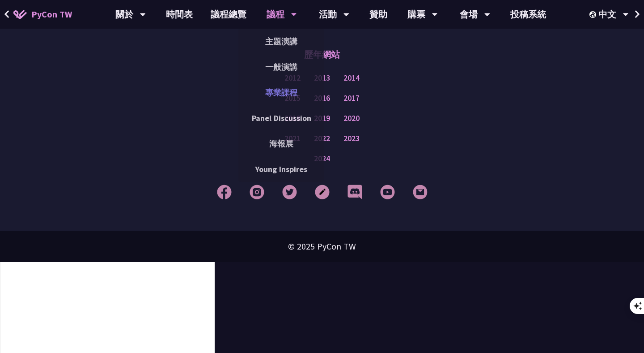 The width and height of the screenshot is (644, 353). I want to click on a: 2017, so click(352, 98).